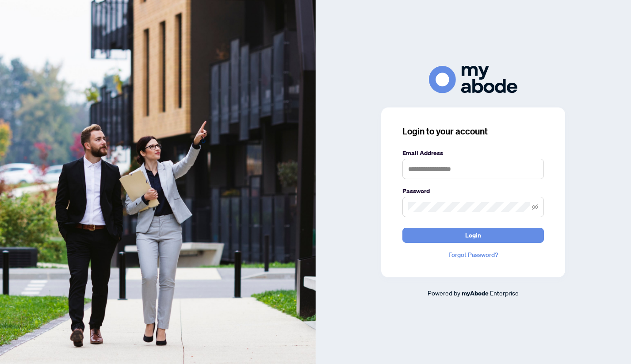 The width and height of the screenshot is (631, 364). What do you see at coordinates (473, 79) in the screenshot?
I see `img: ma-logo` at bounding box center [473, 79].